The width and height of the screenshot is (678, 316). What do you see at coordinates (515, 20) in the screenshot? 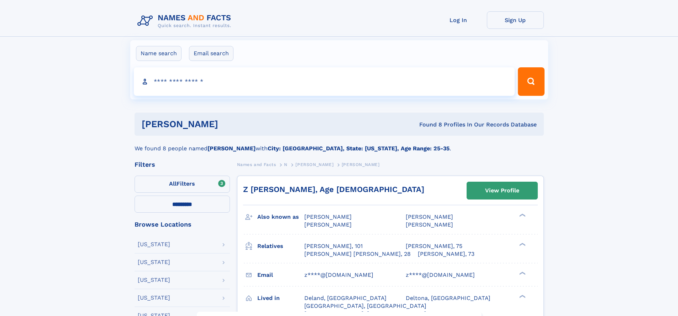
I see `a: Sign Up` at bounding box center [515, 20].